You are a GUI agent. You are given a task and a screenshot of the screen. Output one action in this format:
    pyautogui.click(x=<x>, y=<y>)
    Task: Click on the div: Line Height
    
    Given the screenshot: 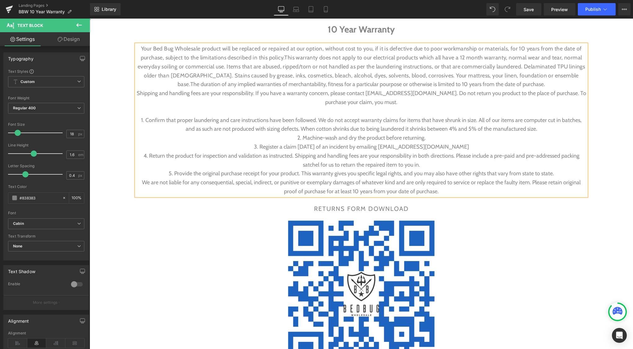 What is the action you would take?
    pyautogui.click(x=46, y=145)
    